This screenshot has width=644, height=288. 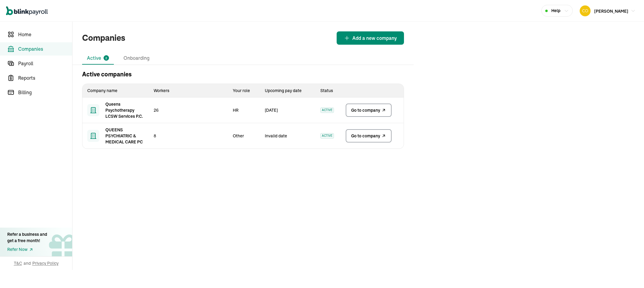 I want to click on div: Refer a business and get a free month!, so click(x=27, y=237).